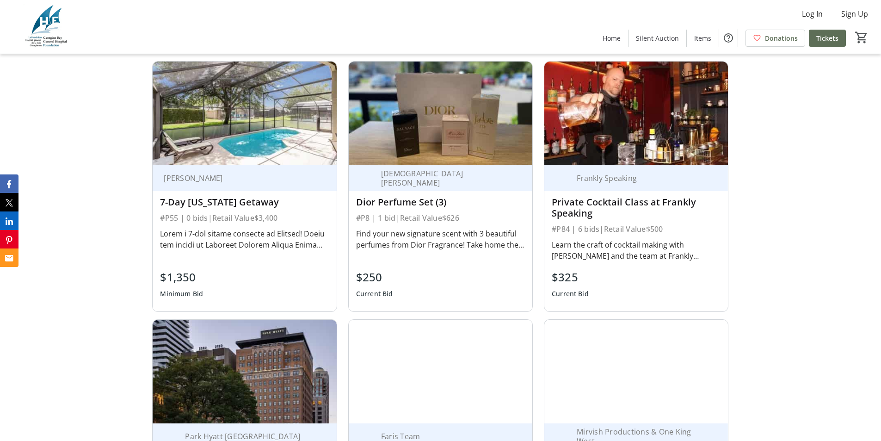 The image size is (881, 441). Describe the element at coordinates (855, 14) in the screenshot. I see `button: Sign Up` at that location.